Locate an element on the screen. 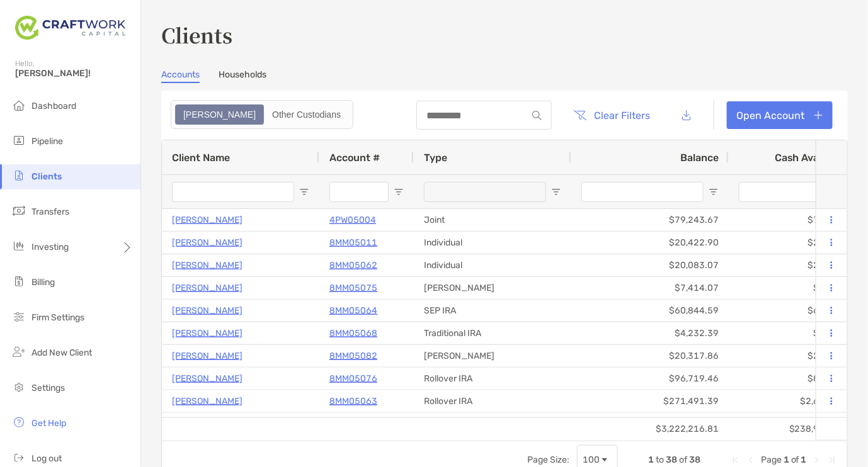 This screenshot has width=868, height=467. div: Next Page is located at coordinates (817, 460).